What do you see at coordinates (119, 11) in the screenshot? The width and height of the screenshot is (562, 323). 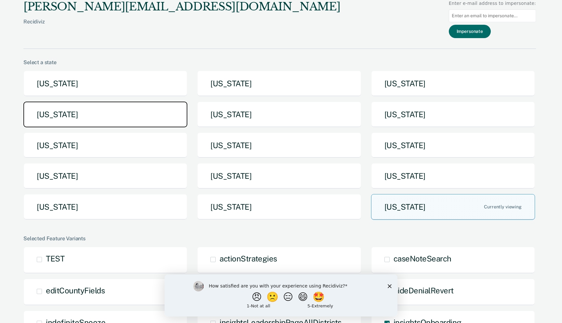 I see `div: How satisfied are you with your experience using Recidiviz?` at bounding box center [119, 11].